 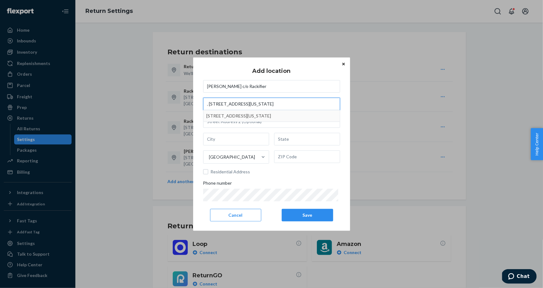 What do you see at coordinates (343, 64) in the screenshot?
I see `button: Close` at bounding box center [343, 64].